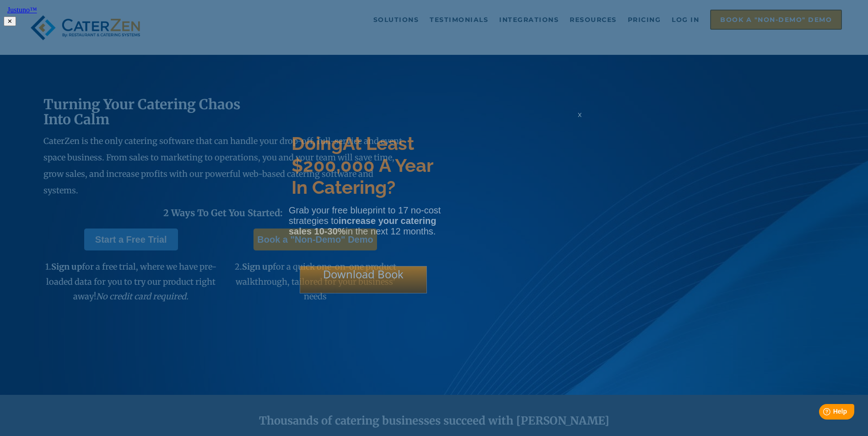 The image size is (868, 436). I want to click on div: Download Book, so click(363, 280).